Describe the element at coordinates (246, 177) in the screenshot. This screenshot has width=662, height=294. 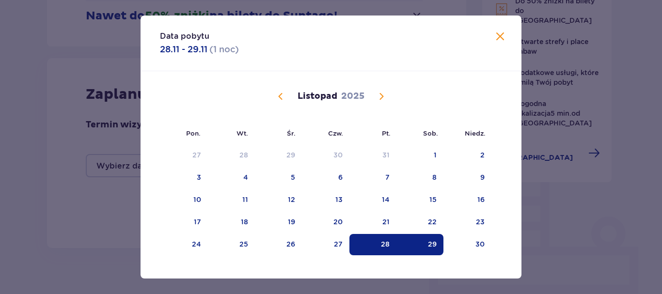
I see `div: 4` at that location.